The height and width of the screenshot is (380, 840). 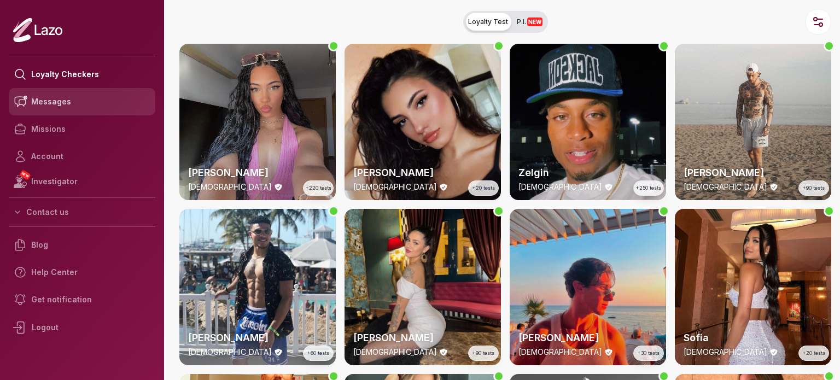 What do you see at coordinates (318, 188) in the screenshot?
I see `span: +220 tests` at bounding box center [318, 188].